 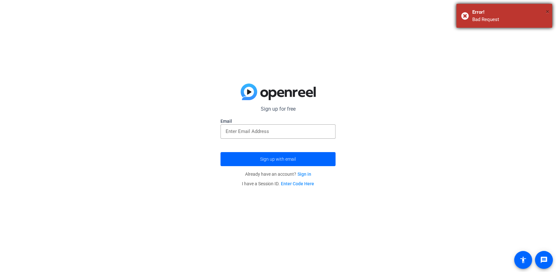 What do you see at coordinates (509, 19) in the screenshot?
I see `div: Bad Request` at bounding box center [509, 19].